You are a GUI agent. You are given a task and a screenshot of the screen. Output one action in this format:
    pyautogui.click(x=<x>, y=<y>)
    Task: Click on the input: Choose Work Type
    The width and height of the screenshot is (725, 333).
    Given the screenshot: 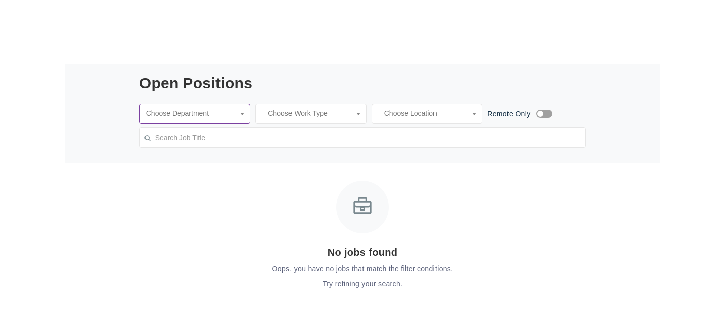 What is the action you would take?
    pyautogui.click(x=311, y=114)
    